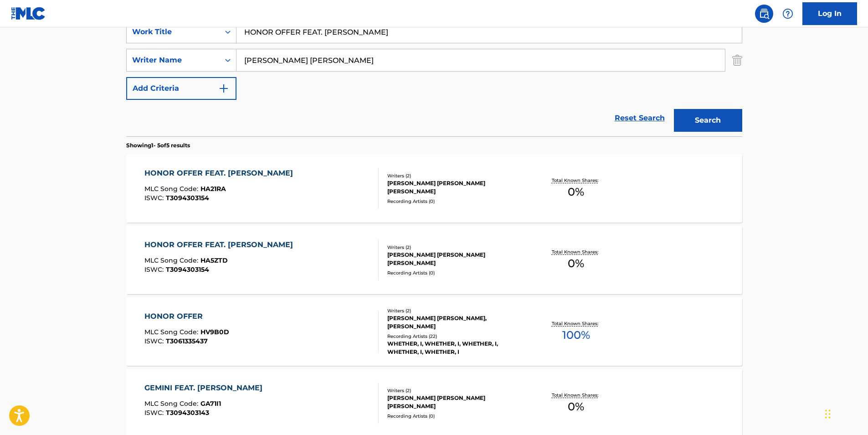 This screenshot has width=868, height=435. What do you see at coordinates (709, 120) in the screenshot?
I see `button: Search` at bounding box center [709, 120].